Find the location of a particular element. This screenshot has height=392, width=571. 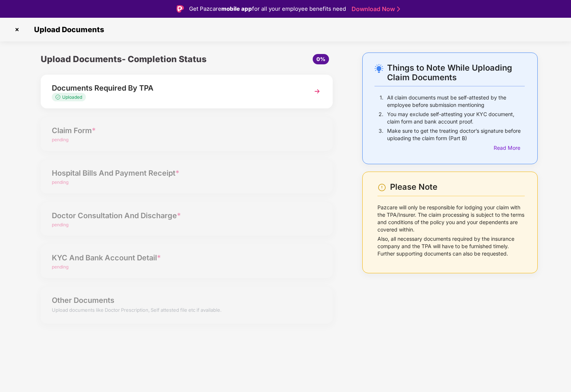

div: Things to Note While Uploading Claim Documents is located at coordinates (456, 72).